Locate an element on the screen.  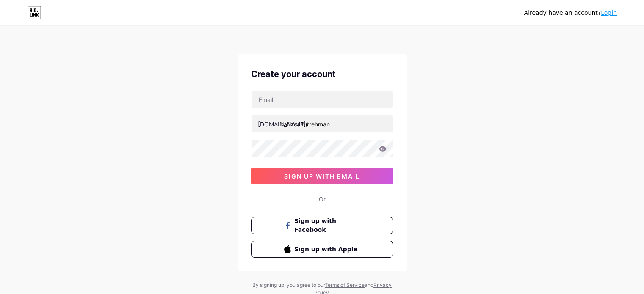
span: Sign up with Facebook is located at coordinates (327, 226).